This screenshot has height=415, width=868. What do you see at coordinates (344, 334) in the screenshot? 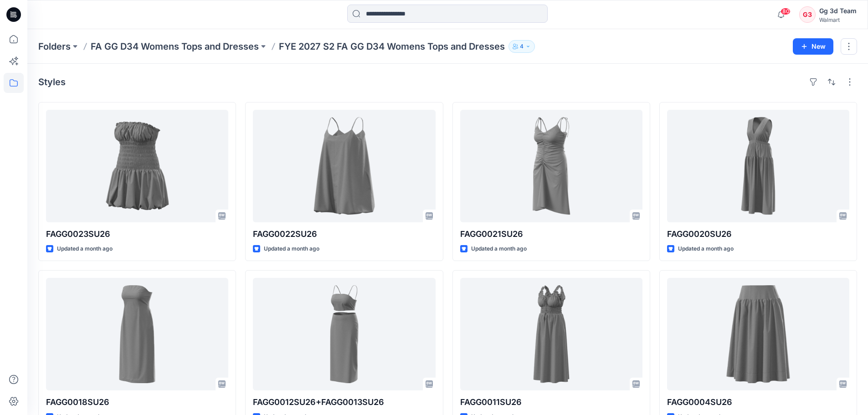
I see `a: FAGG0012SU26+FAGG0013SU26` at bounding box center [344, 334].